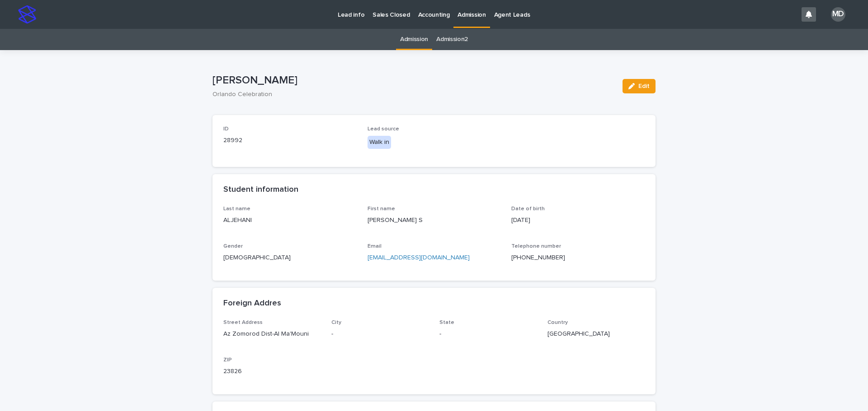 The height and width of the screenshot is (411, 868). What do you see at coordinates (253, 304) in the screenshot?
I see `h2: Foreign Addres` at bounding box center [253, 304].